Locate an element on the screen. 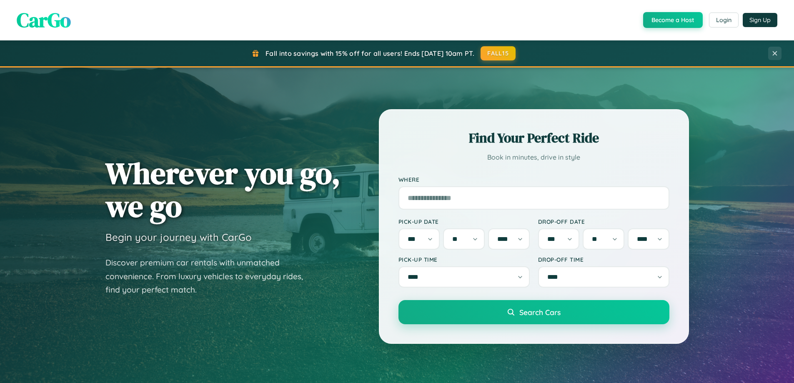 This screenshot has width=794, height=383. span: Search Cars is located at coordinates (539, 312).